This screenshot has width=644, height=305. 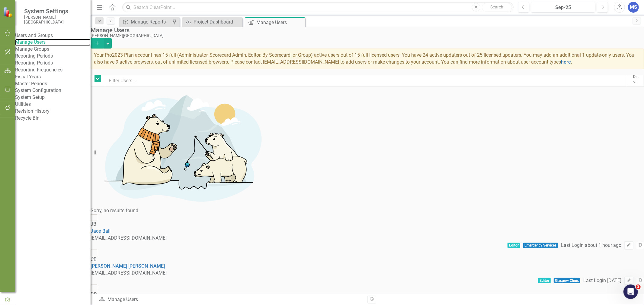 What do you see at coordinates (563, 7) in the screenshot?
I see `div: Sep-25` at bounding box center [563, 7].